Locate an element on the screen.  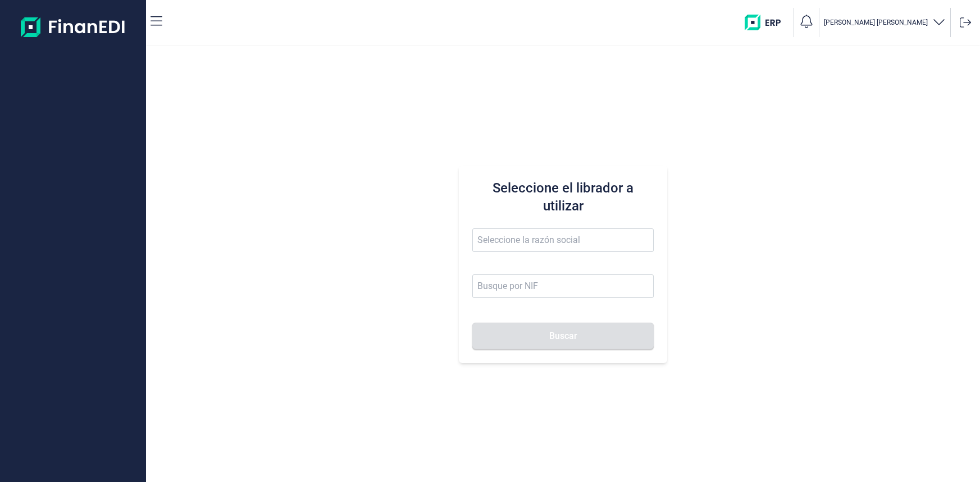
img: Logo de aplicación is located at coordinates (73, 27).